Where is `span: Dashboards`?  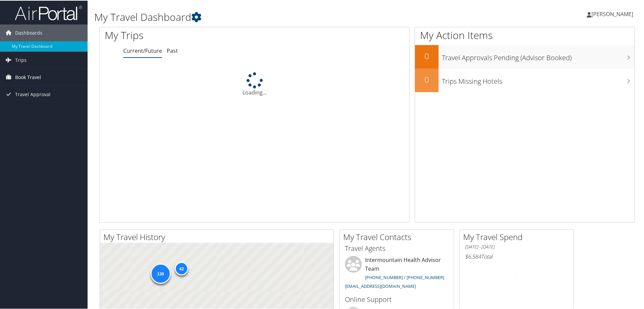
span: Dashboards is located at coordinates (29, 33).